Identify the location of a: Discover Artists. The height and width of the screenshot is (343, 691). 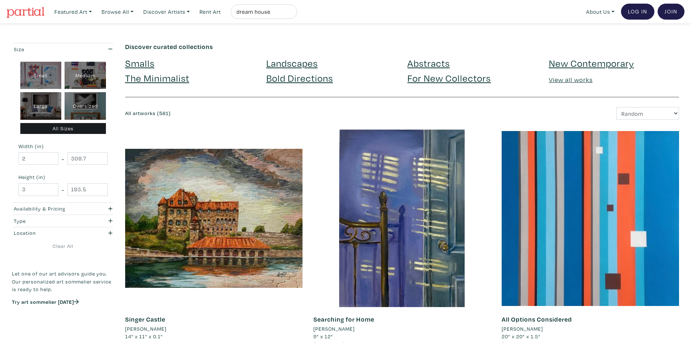
(166, 12).